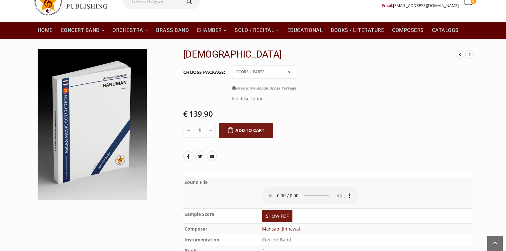 The width and height of the screenshot is (506, 251). I want to click on a: Home, so click(45, 30).